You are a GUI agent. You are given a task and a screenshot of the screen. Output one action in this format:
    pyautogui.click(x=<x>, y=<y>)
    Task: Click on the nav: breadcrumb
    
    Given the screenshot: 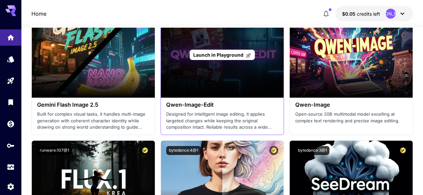 What is the action you would take?
    pyautogui.click(x=39, y=14)
    